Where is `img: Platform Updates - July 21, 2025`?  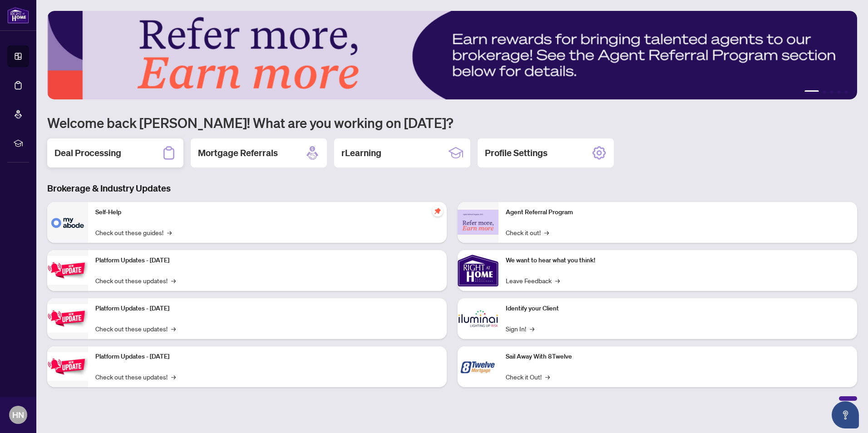
img: Platform Updates - July 21, 2025 is located at coordinates (68, 270).